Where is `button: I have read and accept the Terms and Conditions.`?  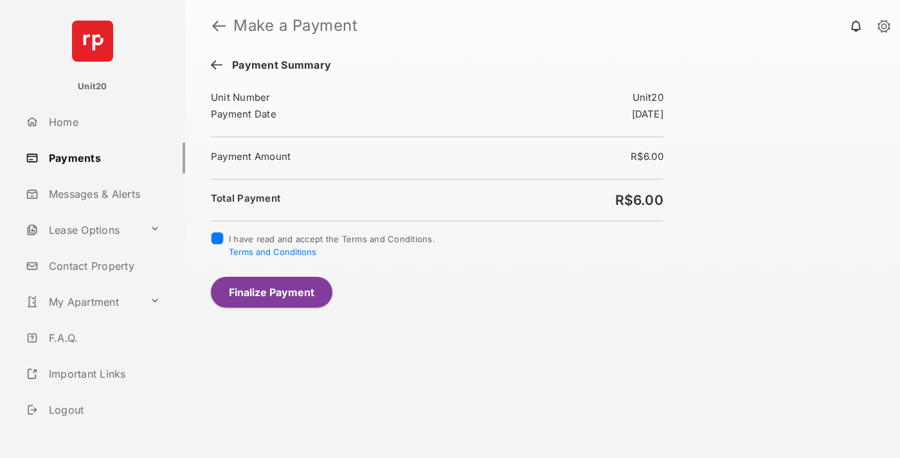 button: I have read and accept the Terms and Conditions. is located at coordinates (272, 252).